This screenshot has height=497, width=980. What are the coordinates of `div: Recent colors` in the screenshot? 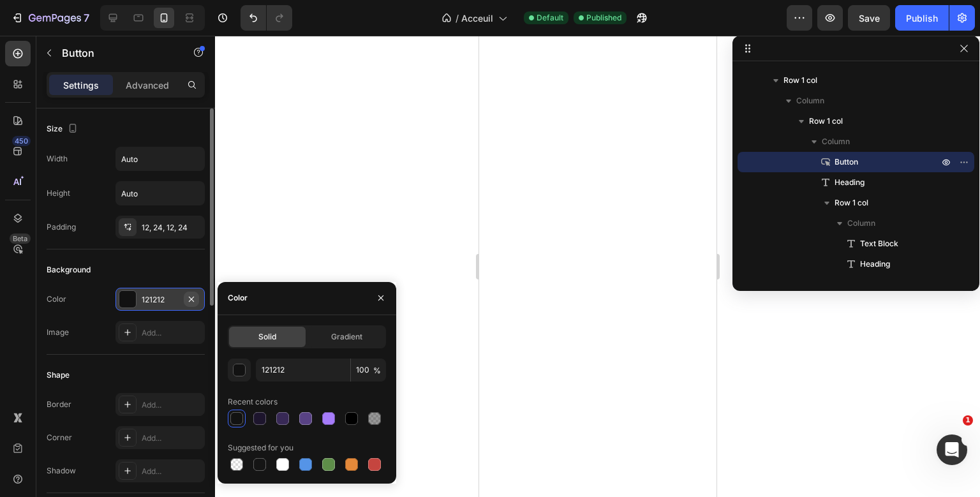 It's located at (252, 402).